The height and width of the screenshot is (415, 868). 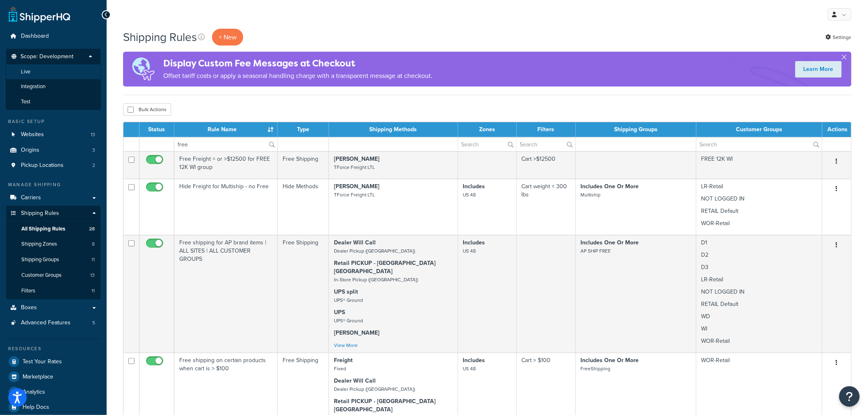 I want to click on th: Filters, so click(x=546, y=129).